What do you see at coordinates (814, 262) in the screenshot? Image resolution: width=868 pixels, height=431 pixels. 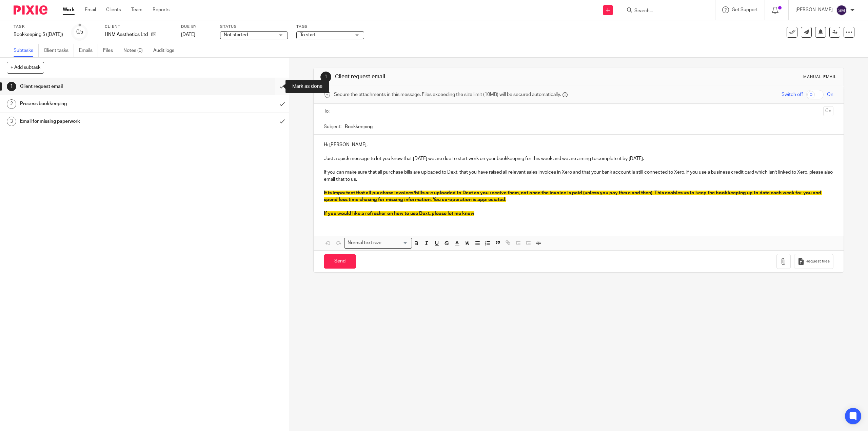 I see `button: Request files` at bounding box center [814, 262].